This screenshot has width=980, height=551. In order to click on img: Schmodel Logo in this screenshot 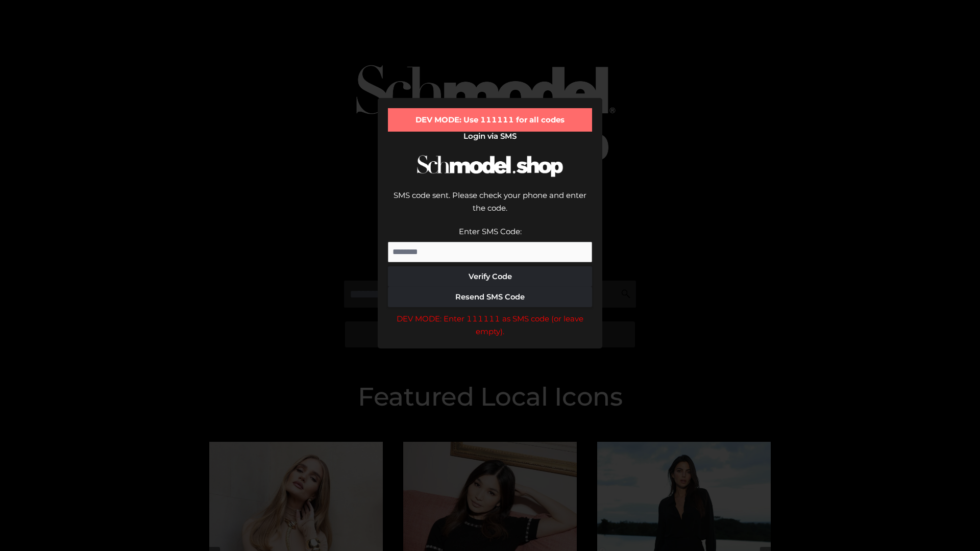, I will do `click(490, 166)`.